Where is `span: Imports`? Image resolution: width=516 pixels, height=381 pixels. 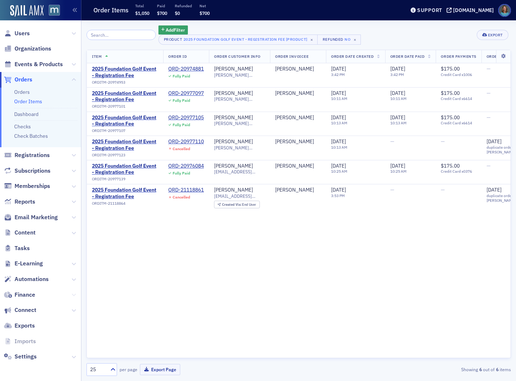
span: Imports is located at coordinates (25, 341).